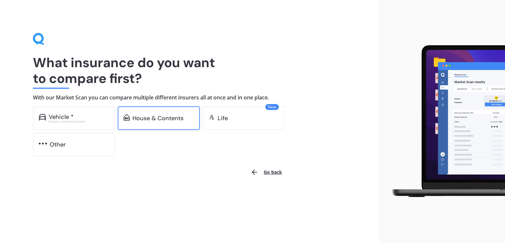 Image resolution: width=505 pixels, height=243 pixels. I want to click on h4: With our Market Scan you can compare multiple different insurers all at once and in one place., so click(189, 97).